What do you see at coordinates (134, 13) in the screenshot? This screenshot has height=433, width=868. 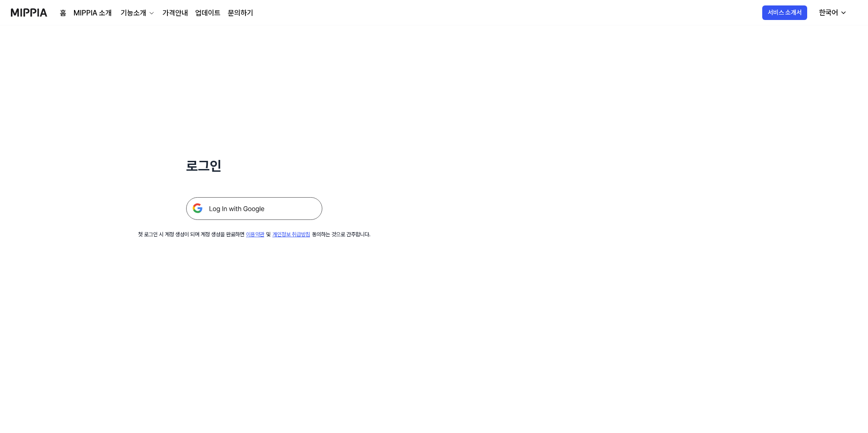 I see `div: 기능소개` at bounding box center [134, 13].